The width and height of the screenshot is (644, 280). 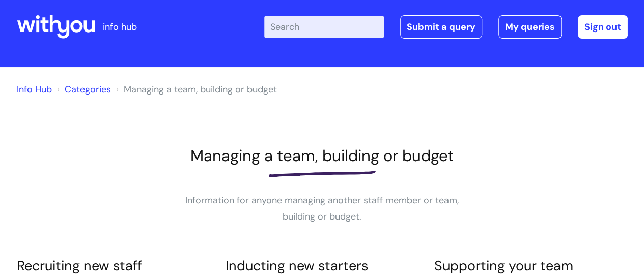 I want to click on a: Sign out, so click(x=603, y=27).